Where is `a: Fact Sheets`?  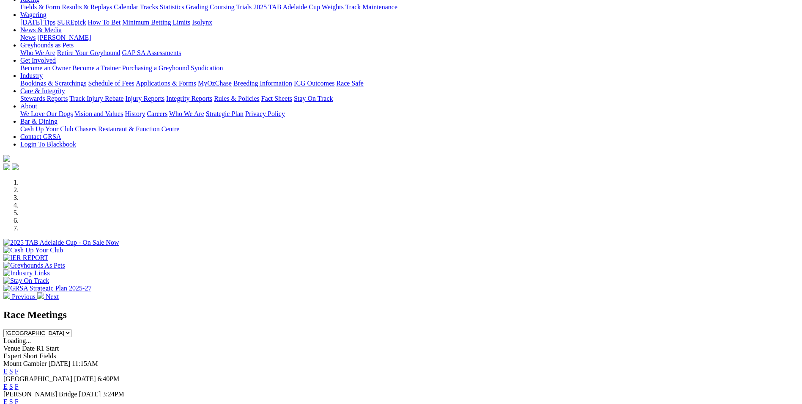 a: Fact Sheets is located at coordinates (277, 98).